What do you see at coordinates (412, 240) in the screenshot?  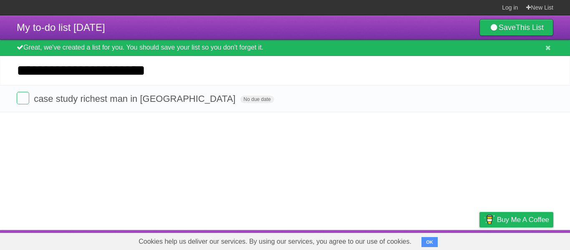 I see `a: Developers` at bounding box center [412, 240].